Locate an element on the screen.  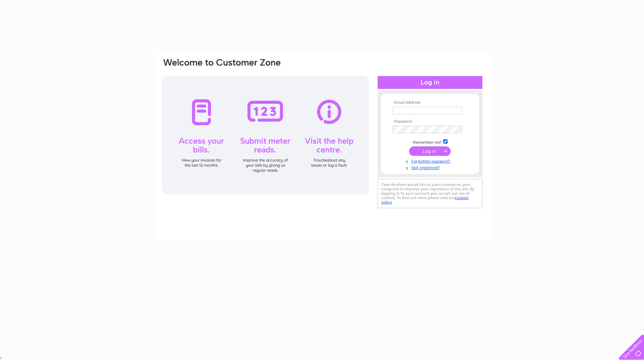
td: Remember me? is located at coordinates (430, 142).